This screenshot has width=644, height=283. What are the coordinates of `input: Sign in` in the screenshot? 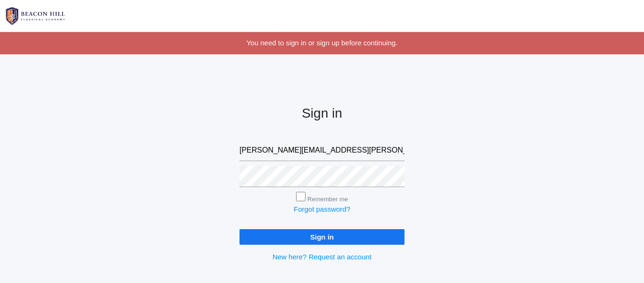 It's located at (322, 237).